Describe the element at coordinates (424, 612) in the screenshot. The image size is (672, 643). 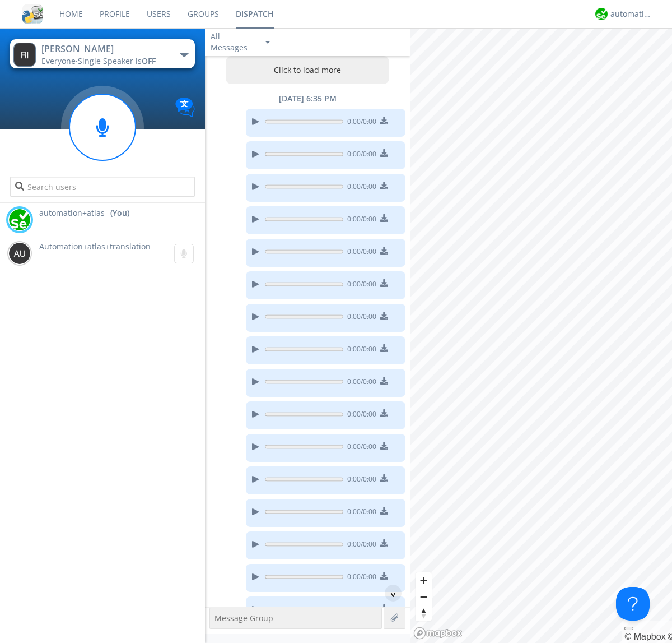
I see `button: Reset bearing to north` at that location.